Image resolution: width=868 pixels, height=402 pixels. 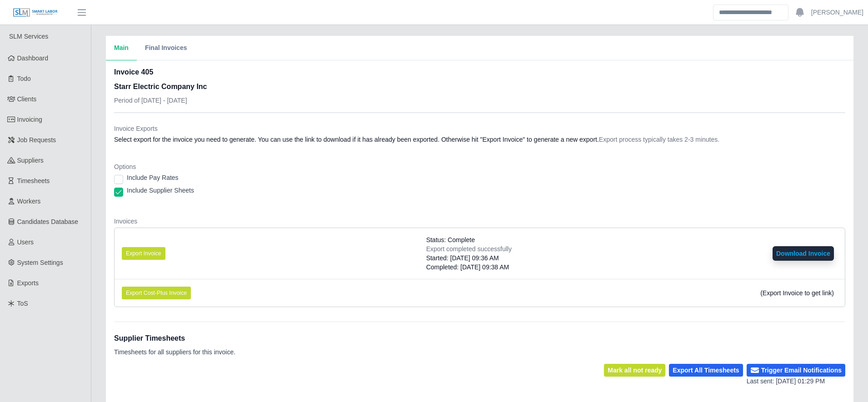 I want to click on span: SLM Services, so click(x=29, y=37).